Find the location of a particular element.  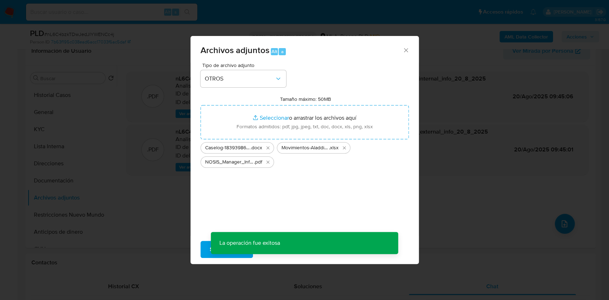

button: OTROS is located at coordinates (243, 79).